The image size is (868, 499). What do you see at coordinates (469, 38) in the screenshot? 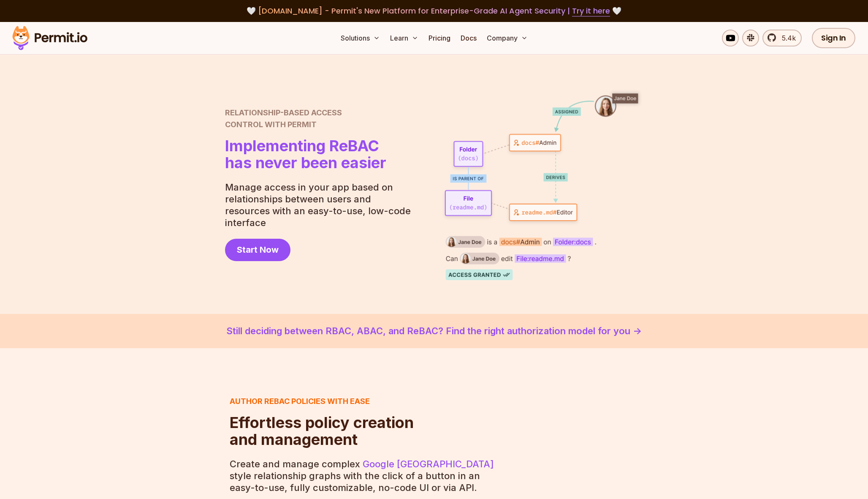
I see `a: Docs` at bounding box center [469, 38].